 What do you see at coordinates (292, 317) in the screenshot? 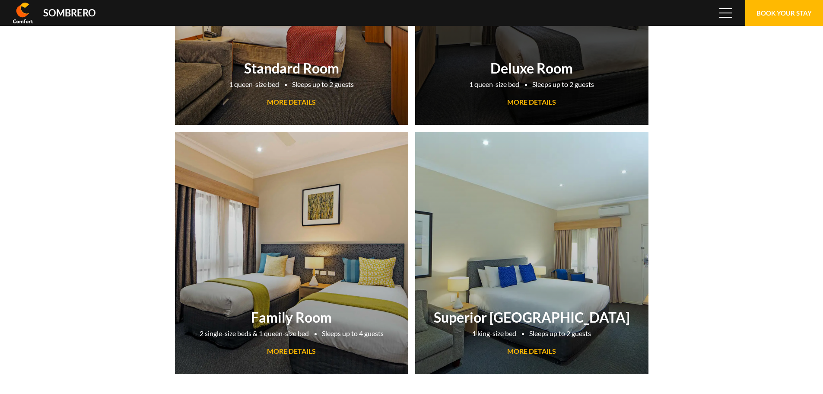
I see `h2: Family Room` at bounding box center [292, 317].